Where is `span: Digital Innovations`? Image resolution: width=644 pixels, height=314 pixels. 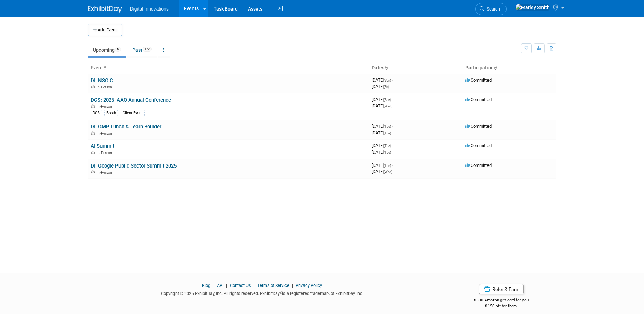 span: Digital Innovations is located at coordinates (150, 9).